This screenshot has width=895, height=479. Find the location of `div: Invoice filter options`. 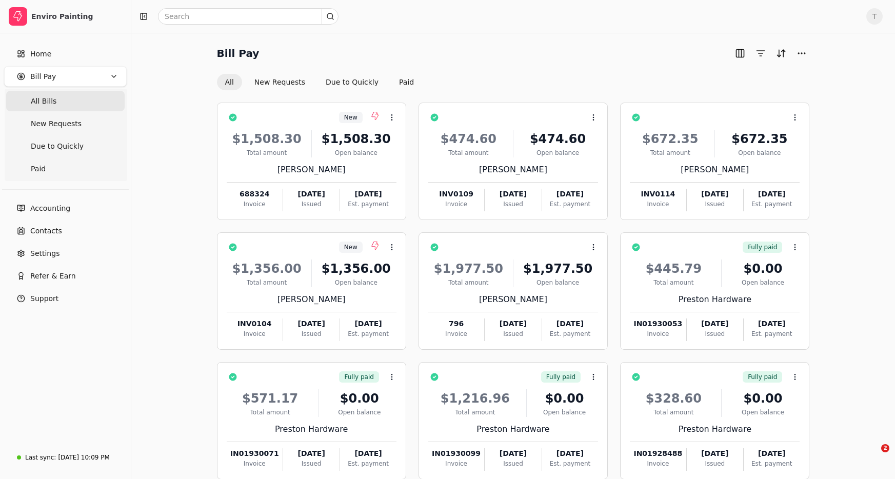

div: Invoice filter options is located at coordinates (319, 82).